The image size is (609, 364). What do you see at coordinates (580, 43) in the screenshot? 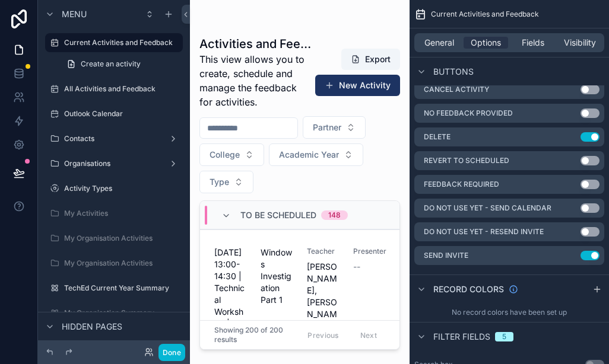
I see `span: Visibility` at bounding box center [580, 43].